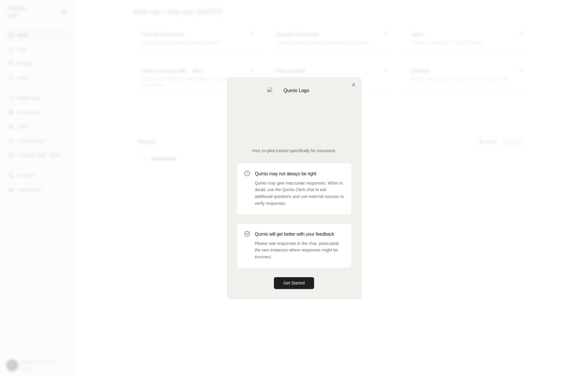  What do you see at coordinates (300, 174) in the screenshot?
I see `h3: Qumis may not always be right` at bounding box center [300, 174].